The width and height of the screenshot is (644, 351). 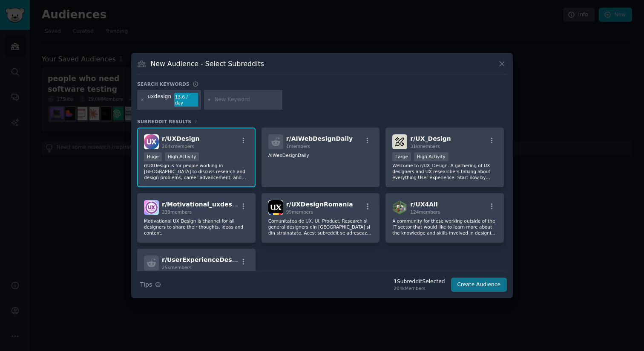 What do you see at coordinates (247, 100) in the screenshot?
I see `input: New Keyword` at bounding box center [247, 100].